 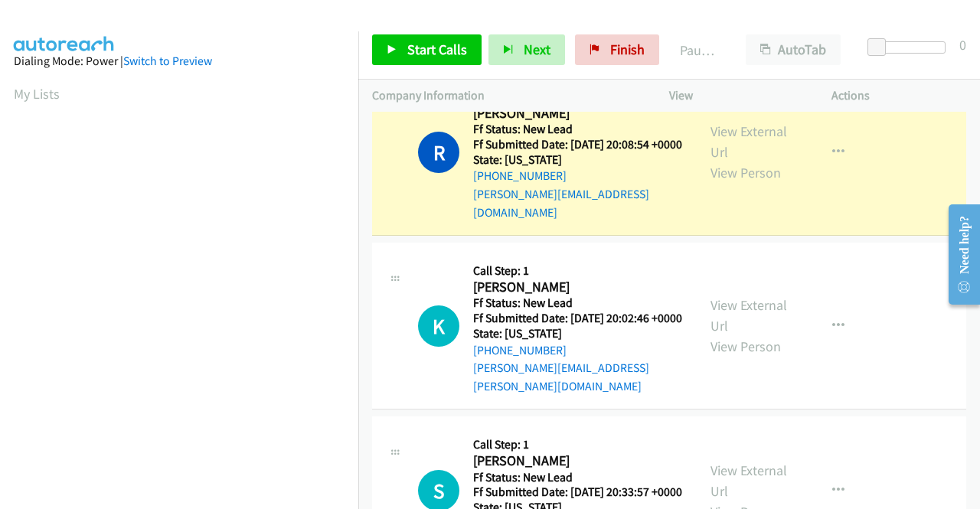 I want to click on a: Start Calls, so click(x=427, y=50).